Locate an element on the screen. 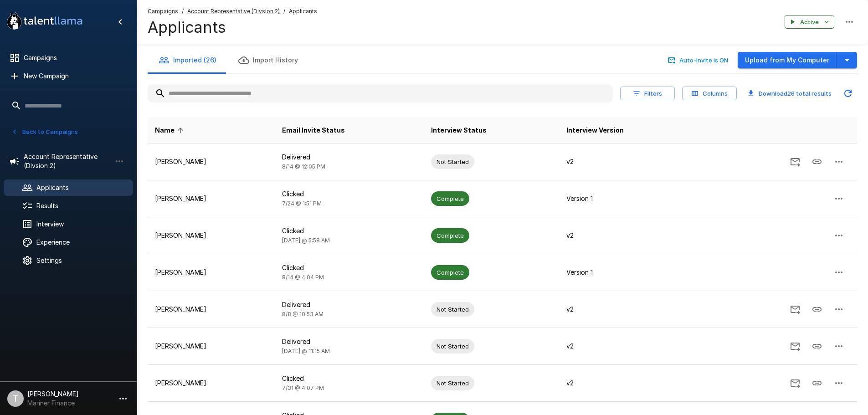 This screenshot has height=415, width=868. u: Account Representative (Divsion 2) is located at coordinates (234, 11).